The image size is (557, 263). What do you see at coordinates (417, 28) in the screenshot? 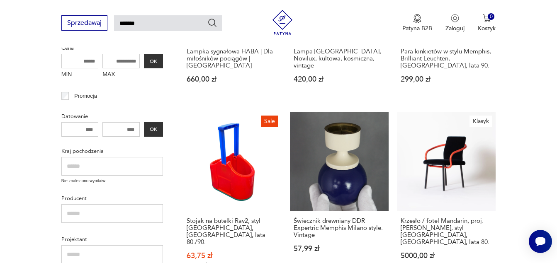
I see `p: Patyna B2B` at bounding box center [417, 28].